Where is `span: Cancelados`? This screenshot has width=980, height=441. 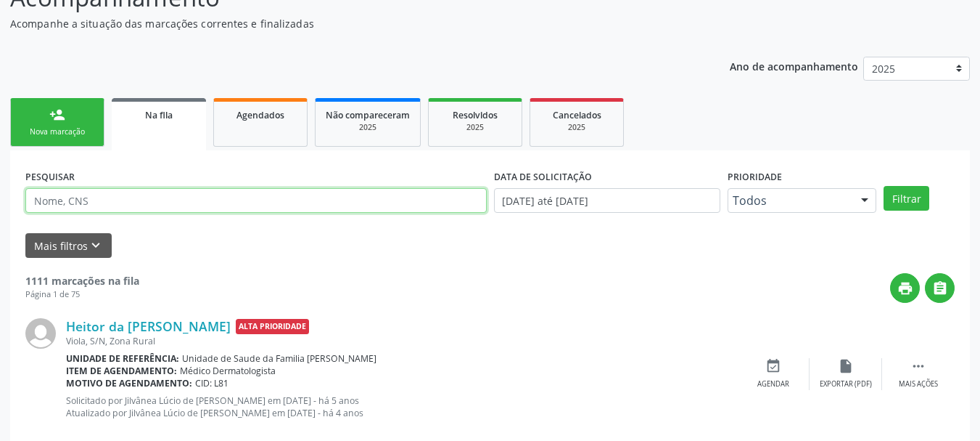
span: Cancelados is located at coordinates (576, 114).